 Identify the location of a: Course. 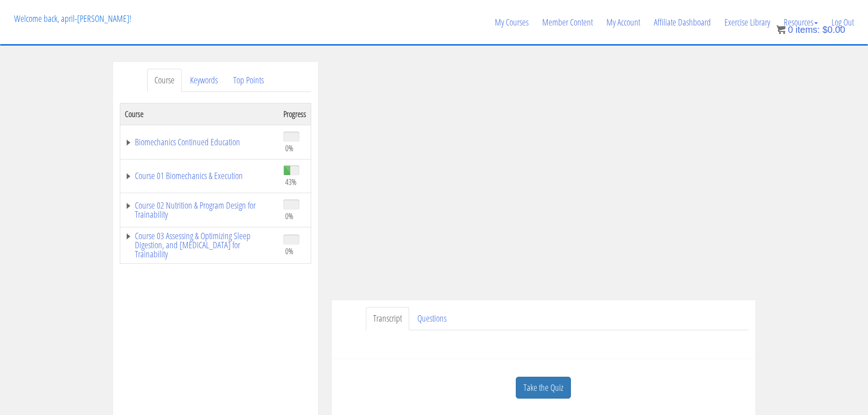
(164, 80).